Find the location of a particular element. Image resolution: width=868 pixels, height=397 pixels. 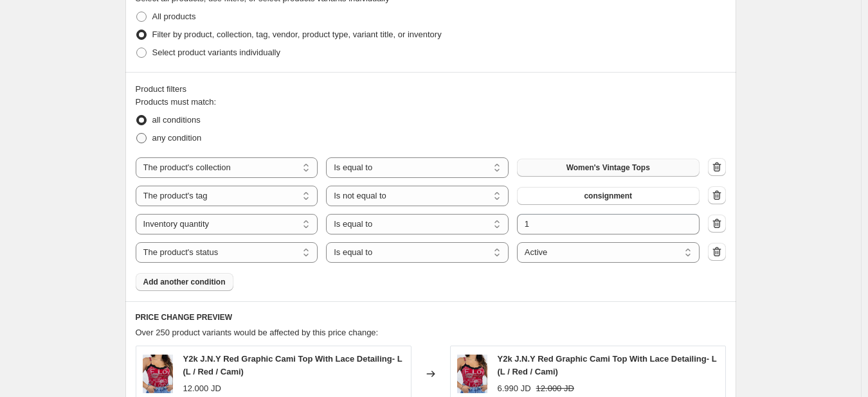

span: any condition is located at coordinates (177, 138).